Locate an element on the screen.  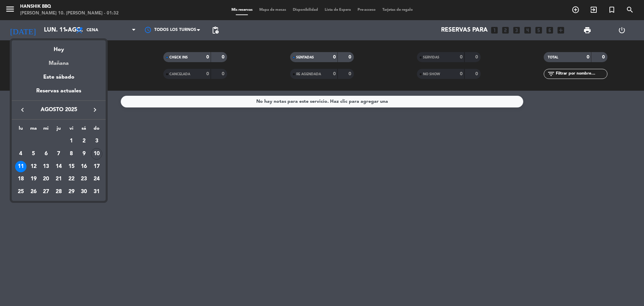
div: 27 is located at coordinates (46, 192).